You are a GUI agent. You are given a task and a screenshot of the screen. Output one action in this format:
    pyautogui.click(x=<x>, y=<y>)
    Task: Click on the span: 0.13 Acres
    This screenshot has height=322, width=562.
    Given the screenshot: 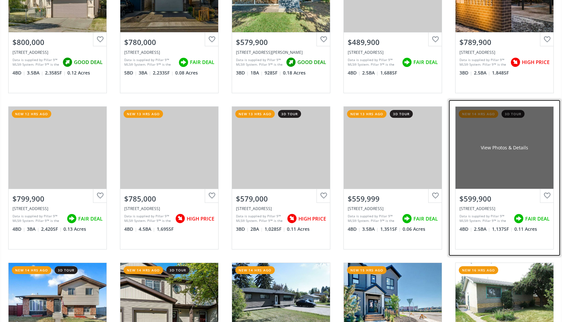 What is the action you would take?
    pyautogui.click(x=75, y=229)
    